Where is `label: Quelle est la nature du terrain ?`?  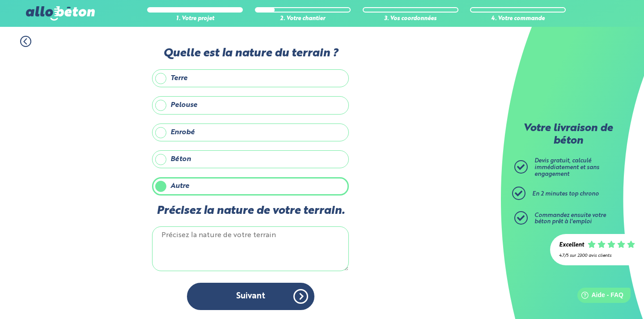 label: Quelle est la nature du terrain ? is located at coordinates (251, 53).